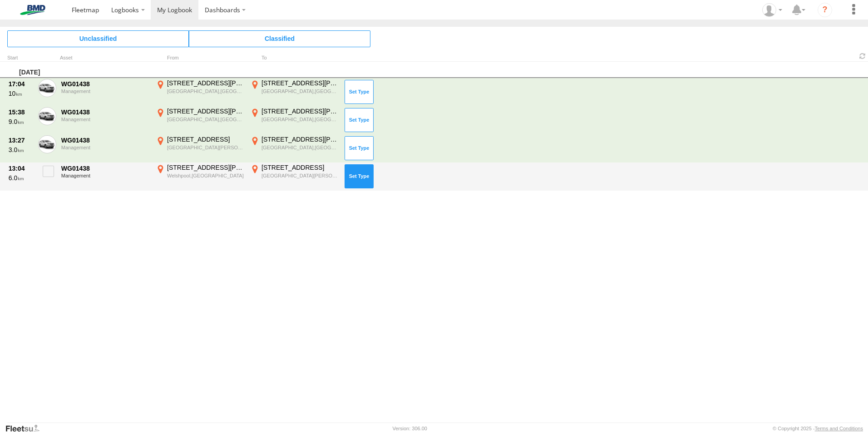  What do you see at coordinates (21, 150) in the screenshot?
I see `div: 3.0` at bounding box center [21, 150].